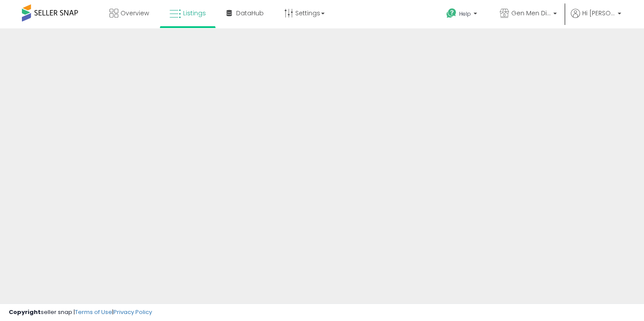 This screenshot has height=321, width=644. I want to click on strong: Copyright, so click(24, 312).